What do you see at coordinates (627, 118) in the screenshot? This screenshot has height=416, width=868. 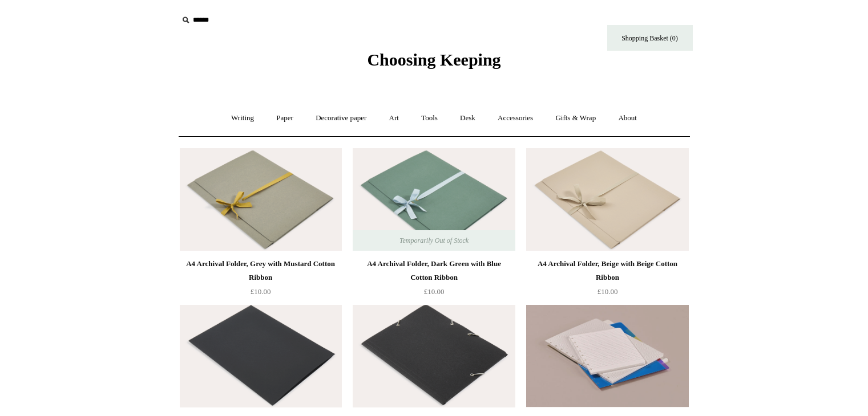 I see `a: About` at bounding box center [627, 118].